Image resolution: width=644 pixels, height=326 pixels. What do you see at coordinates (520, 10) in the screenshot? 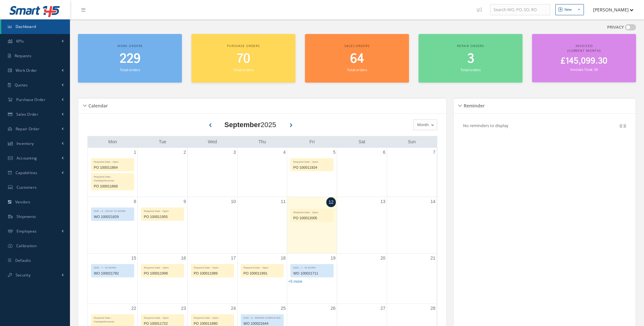
I see `input: Search WO, PO, SO, RO` at bounding box center [520, 10].